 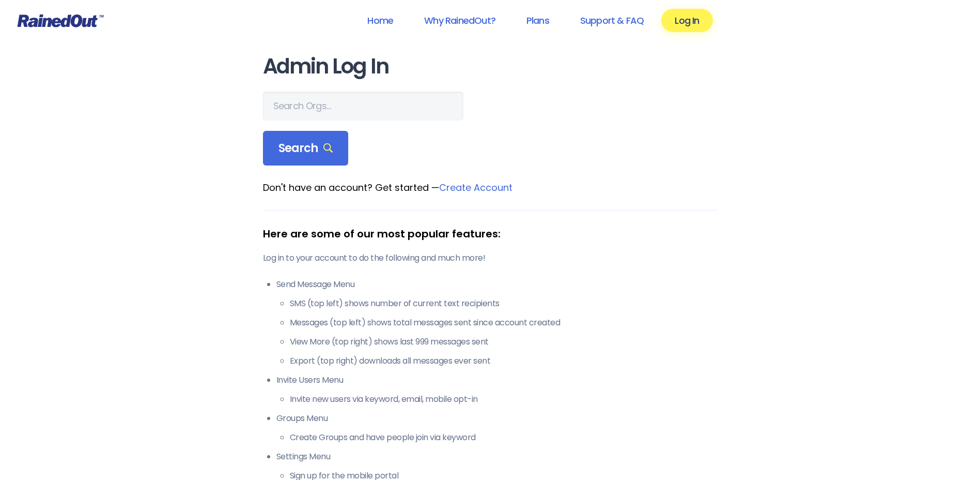 What do you see at coordinates (305, 148) in the screenshot?
I see `div: Search` at bounding box center [305, 148].